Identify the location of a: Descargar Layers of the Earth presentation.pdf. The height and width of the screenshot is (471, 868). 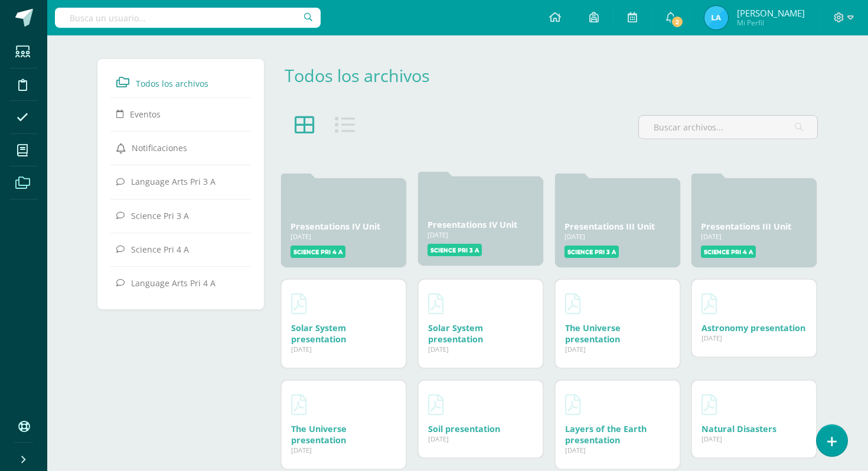
(573, 405).